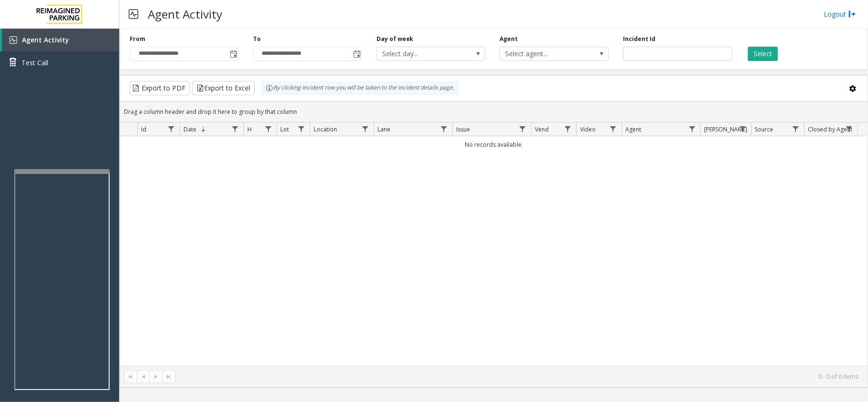 Image resolution: width=868 pixels, height=402 pixels. What do you see at coordinates (849, 129) in the screenshot?
I see `a: Closed by Agent Filter Menu` at bounding box center [849, 129].